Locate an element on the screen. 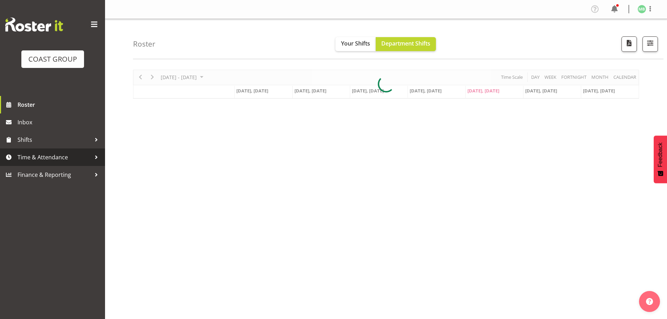  span: Feedback is located at coordinates (660, 155).